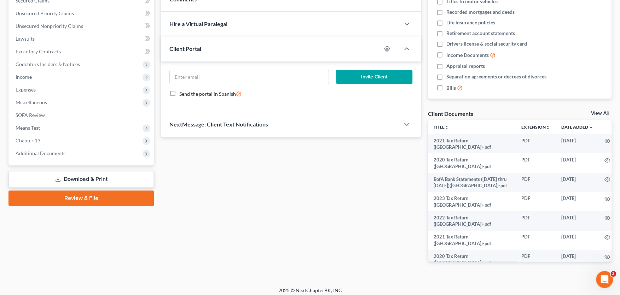 Image resolution: width=620 pixels, height=295 pixels. What do you see at coordinates (185, 48) in the screenshot?
I see `span: Client Portal` at bounding box center [185, 48].